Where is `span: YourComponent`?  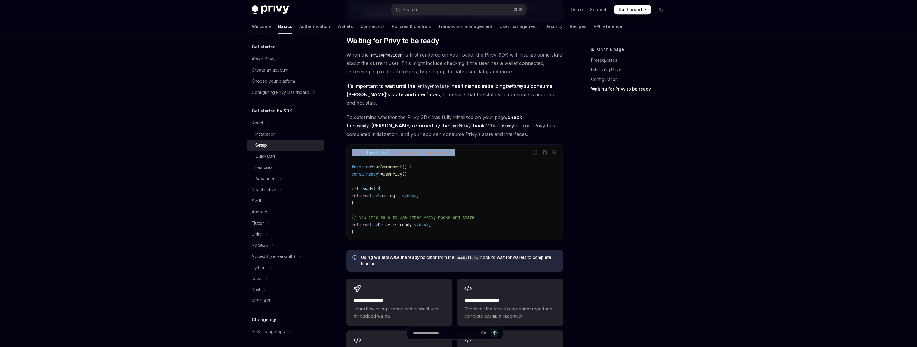 span: YourComponent is located at coordinates (386, 167).